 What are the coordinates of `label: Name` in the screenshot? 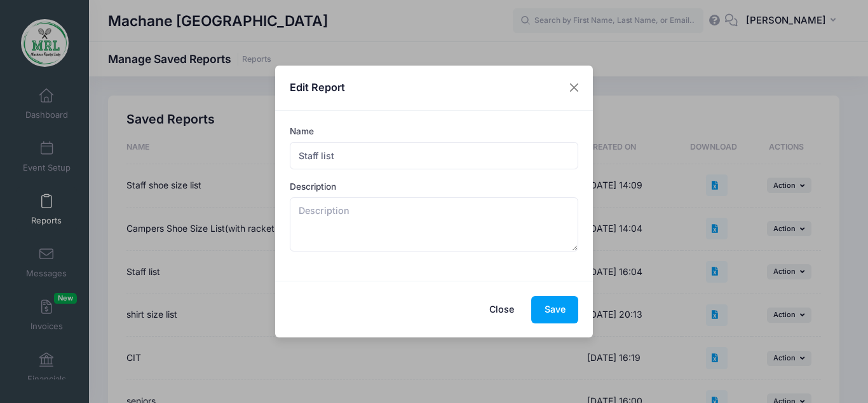 It's located at (302, 131).